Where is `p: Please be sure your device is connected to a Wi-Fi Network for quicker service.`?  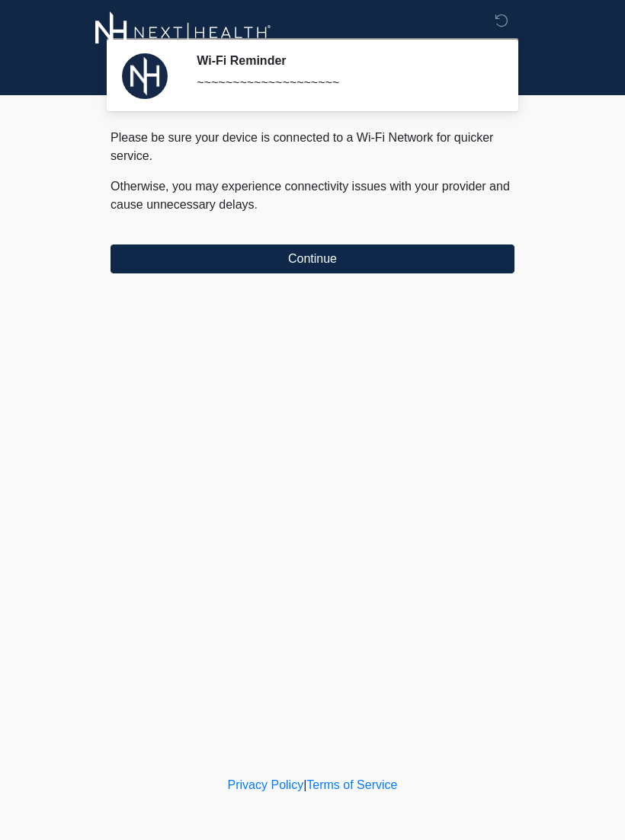 p: Please be sure your device is connected to a Wi-Fi Network for quicker service. is located at coordinates (312, 147).